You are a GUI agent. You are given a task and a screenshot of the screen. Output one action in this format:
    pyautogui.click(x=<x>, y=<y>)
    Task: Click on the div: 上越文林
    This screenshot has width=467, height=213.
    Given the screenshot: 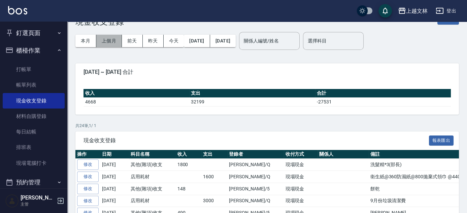 What is the action you would take?
    pyautogui.click(x=417, y=11)
    